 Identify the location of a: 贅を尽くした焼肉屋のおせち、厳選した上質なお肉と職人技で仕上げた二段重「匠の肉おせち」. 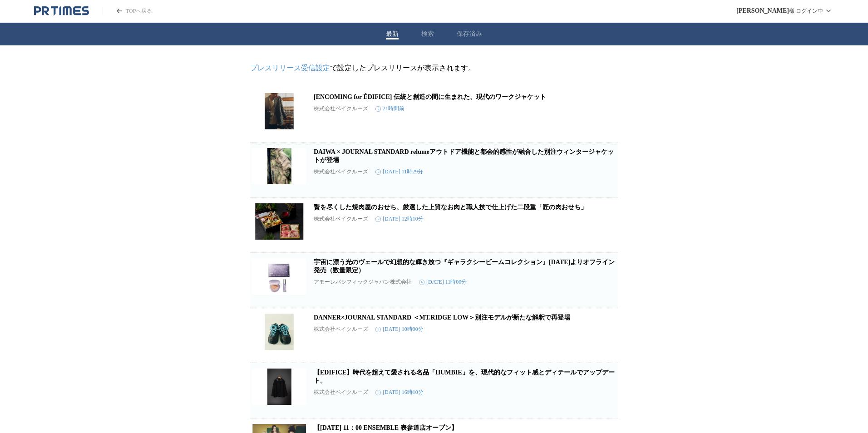
(450, 207).